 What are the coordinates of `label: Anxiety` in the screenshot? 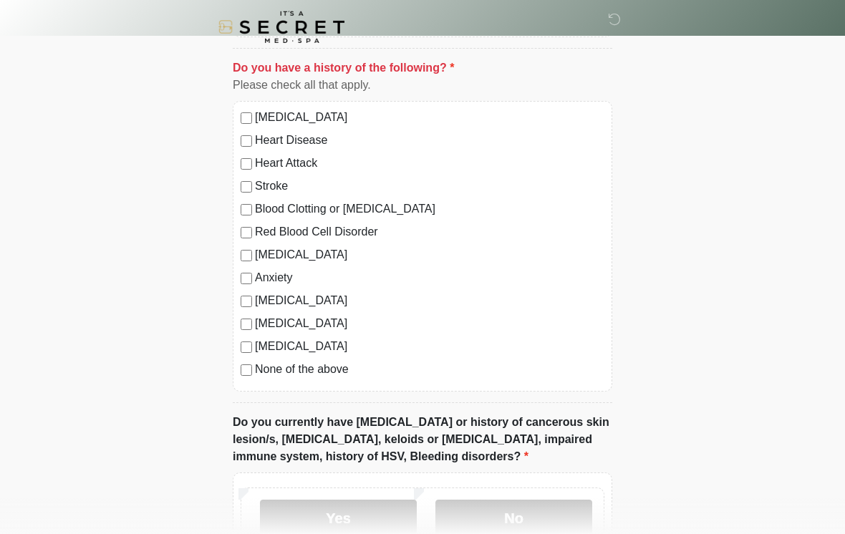 It's located at (430, 278).